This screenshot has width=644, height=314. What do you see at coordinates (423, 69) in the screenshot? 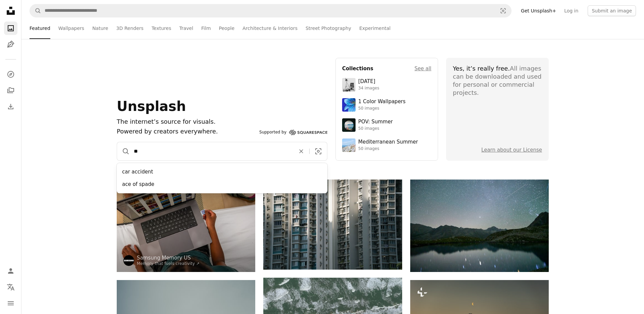
I see `a: See all` at bounding box center [423, 69].